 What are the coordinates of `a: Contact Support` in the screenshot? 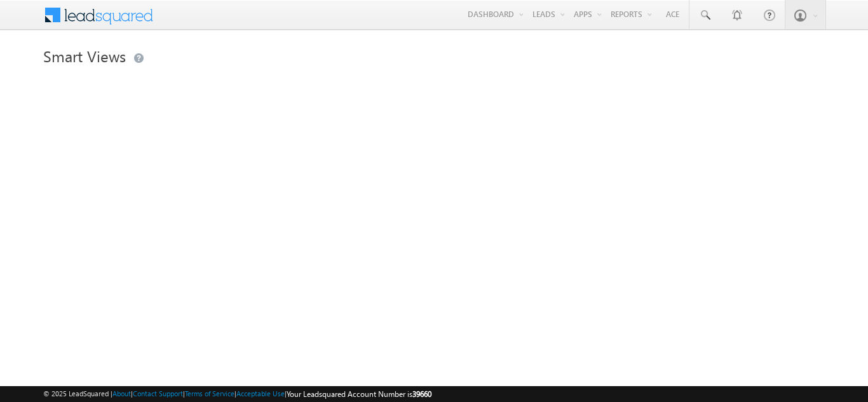 It's located at (158, 393).